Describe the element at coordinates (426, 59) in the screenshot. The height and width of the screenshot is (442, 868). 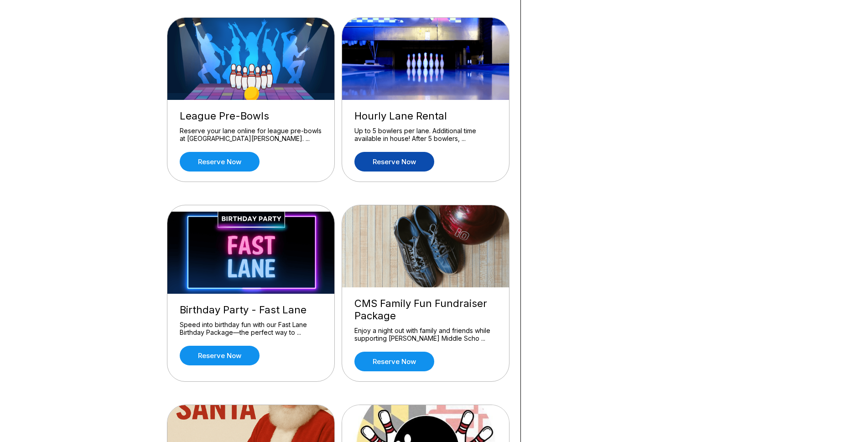
I see `img: Hourly Lane Rental` at that location.